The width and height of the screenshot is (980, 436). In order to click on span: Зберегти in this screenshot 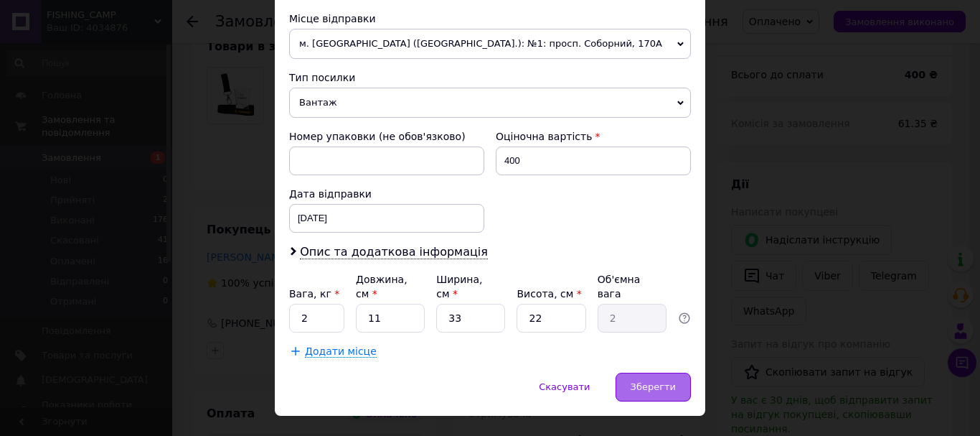, I will do `click(653, 386)`.